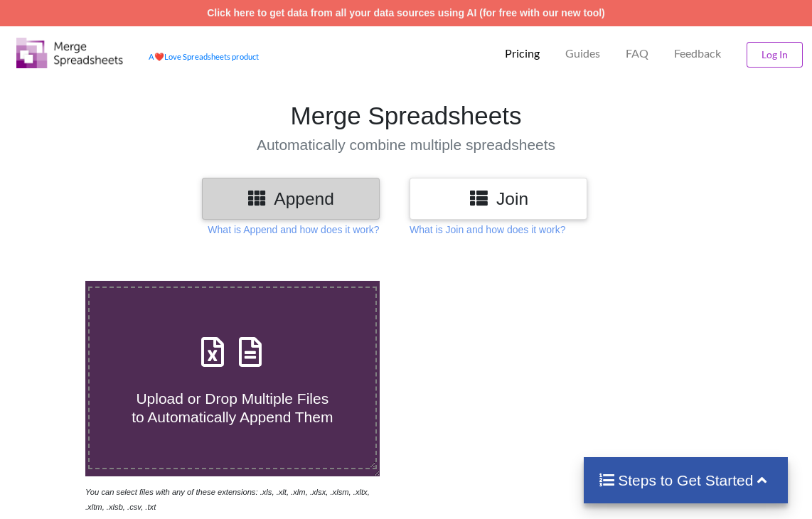 This screenshot has width=812, height=519. Describe the element at coordinates (70, 53) in the screenshot. I see `img: Logo.png` at that location.